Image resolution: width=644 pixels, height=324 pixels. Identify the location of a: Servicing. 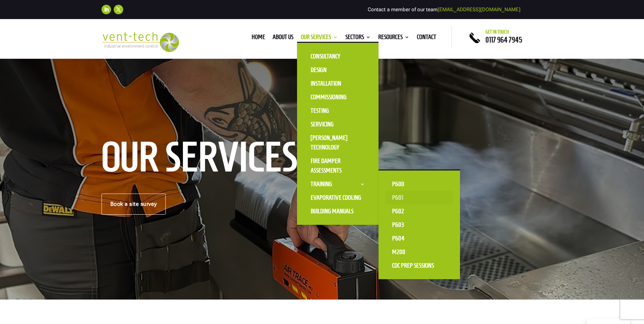
(338, 125).